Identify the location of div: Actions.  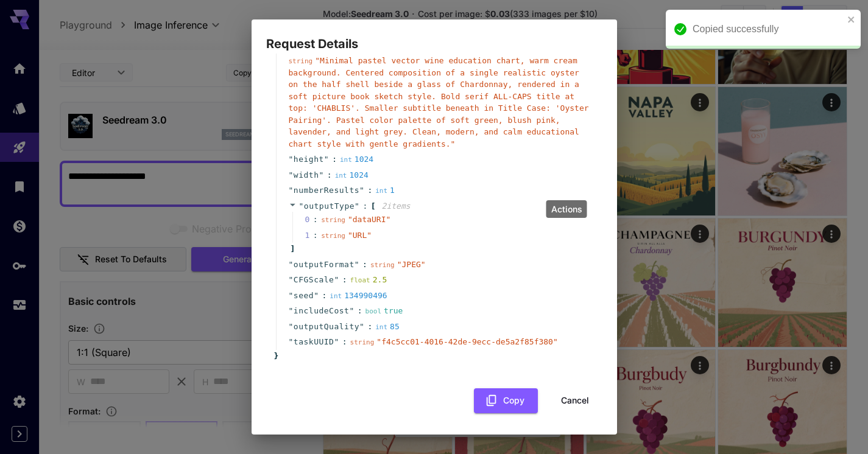
(566, 209).